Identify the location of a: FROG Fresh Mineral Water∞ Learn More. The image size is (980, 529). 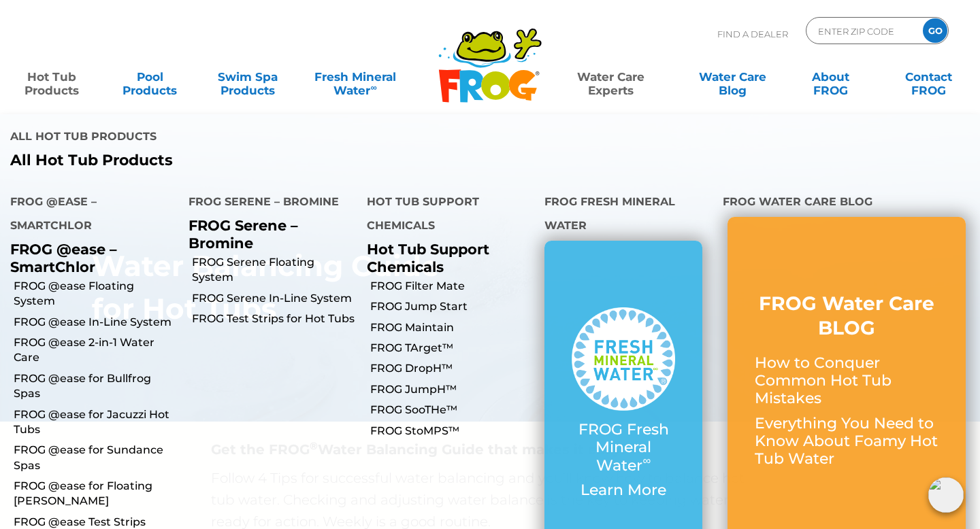
(623, 406).